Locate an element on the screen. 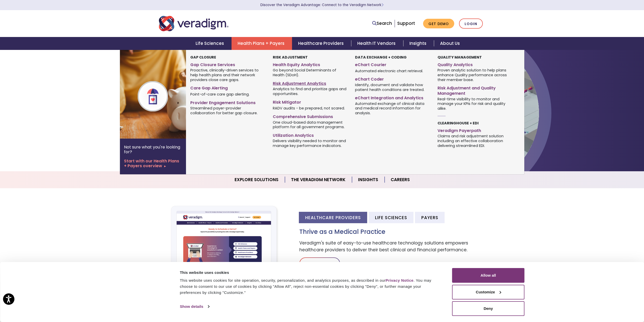  a: Risk Mitigator is located at coordinates (310, 102).